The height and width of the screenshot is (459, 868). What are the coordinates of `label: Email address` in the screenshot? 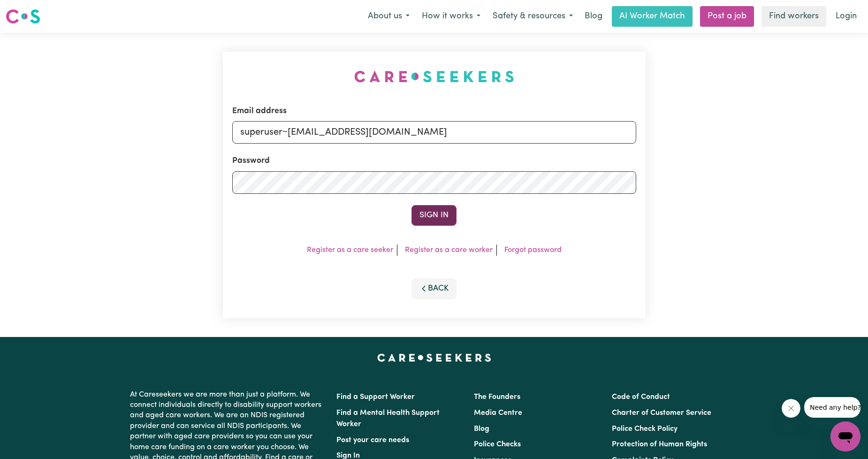 It's located at (259, 112).